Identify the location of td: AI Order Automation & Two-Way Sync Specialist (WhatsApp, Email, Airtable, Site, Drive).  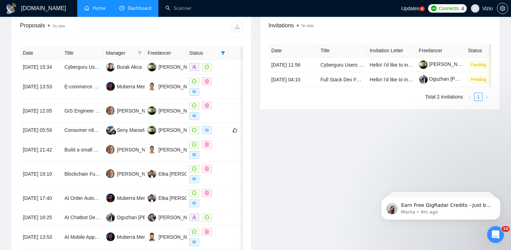
(82, 198).